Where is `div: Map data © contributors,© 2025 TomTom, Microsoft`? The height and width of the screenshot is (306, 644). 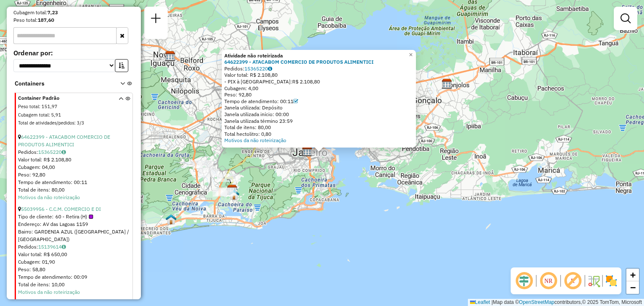
div: Map data © contributors,© 2025 TomTom, Microsoft is located at coordinates (556, 302).